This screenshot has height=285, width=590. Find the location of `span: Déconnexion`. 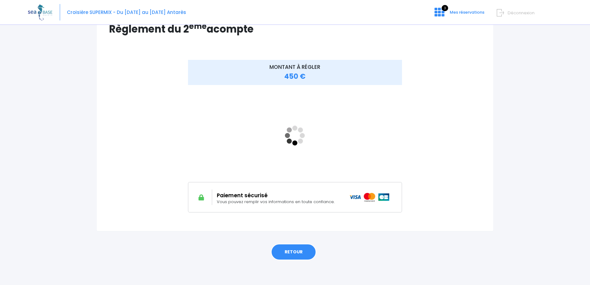

span: Déconnexion is located at coordinates (521, 13).